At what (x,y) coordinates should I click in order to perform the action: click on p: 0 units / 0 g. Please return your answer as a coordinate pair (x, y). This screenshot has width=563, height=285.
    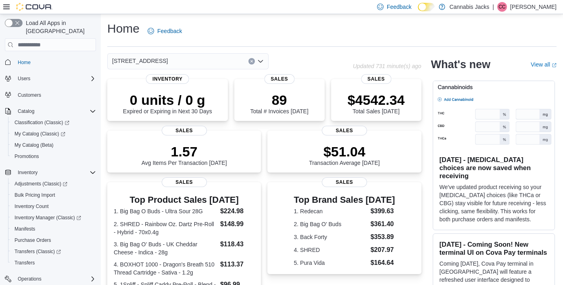
    Looking at the image, I should click on (167, 100).